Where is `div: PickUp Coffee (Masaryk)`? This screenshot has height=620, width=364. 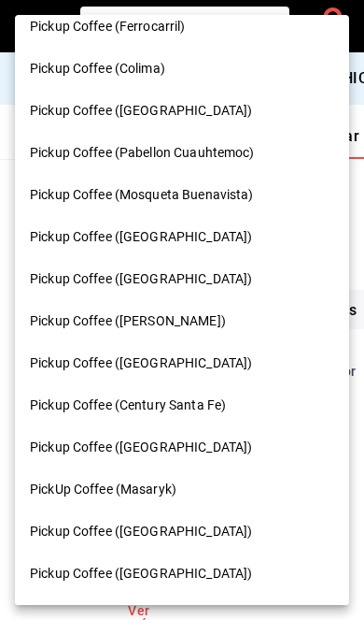
div: PickUp Coffee (Masaryk) is located at coordinates (182, 489).